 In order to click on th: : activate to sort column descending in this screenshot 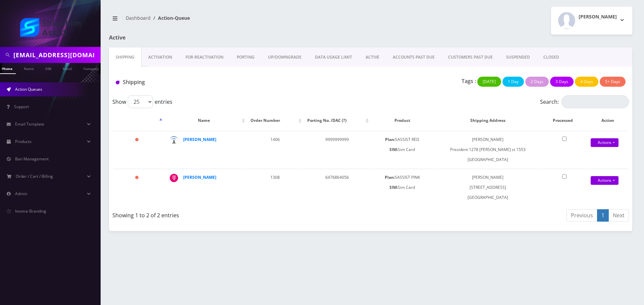, I will do `click(138, 120)`.